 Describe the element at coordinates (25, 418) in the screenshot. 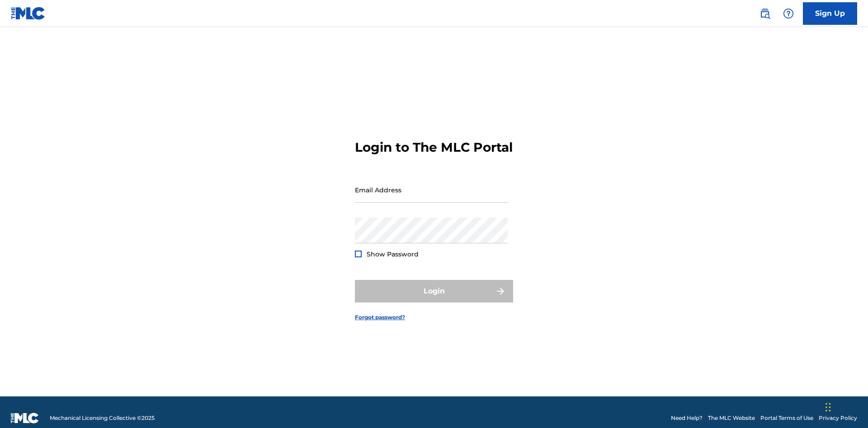

I see `img: logo` at that location.